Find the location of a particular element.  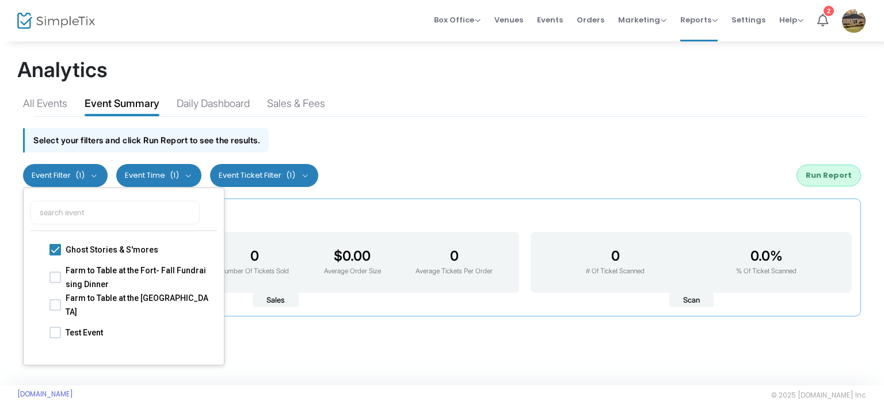

span: Events is located at coordinates (550, 20).